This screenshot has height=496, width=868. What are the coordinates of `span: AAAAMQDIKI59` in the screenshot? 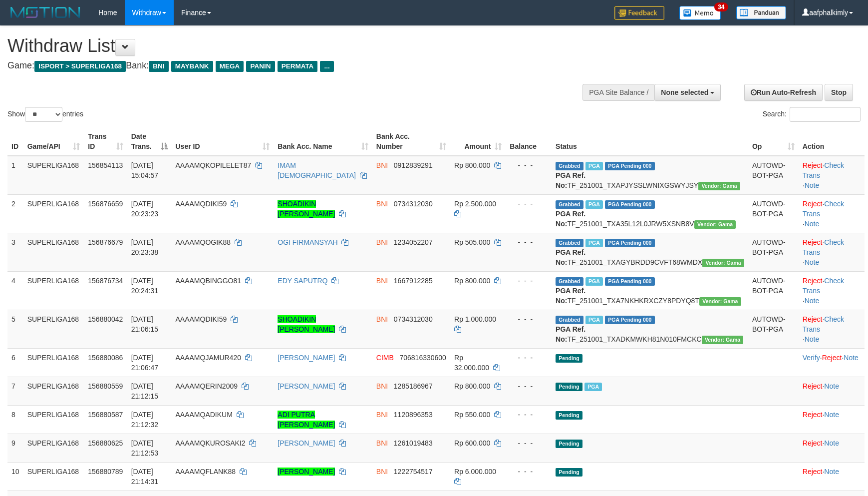 It's located at (201, 204).